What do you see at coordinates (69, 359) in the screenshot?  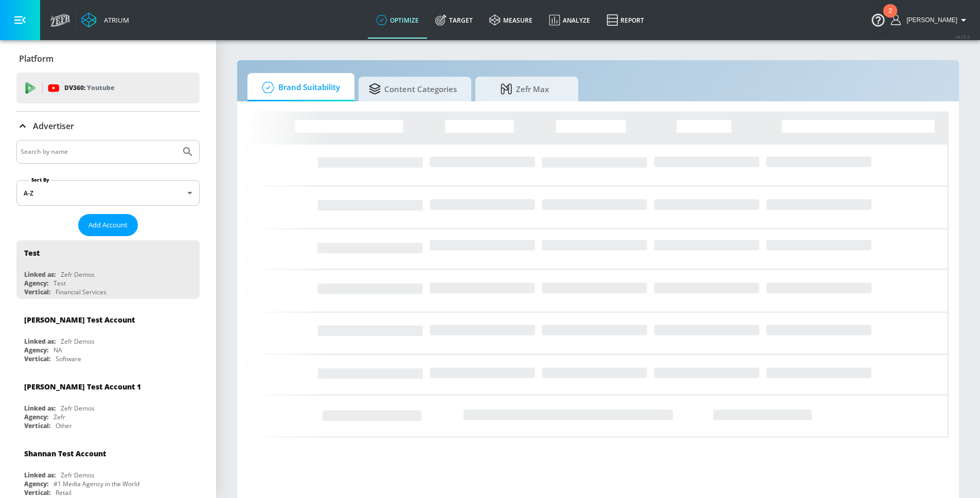 I see `div: Software` at bounding box center [69, 359].